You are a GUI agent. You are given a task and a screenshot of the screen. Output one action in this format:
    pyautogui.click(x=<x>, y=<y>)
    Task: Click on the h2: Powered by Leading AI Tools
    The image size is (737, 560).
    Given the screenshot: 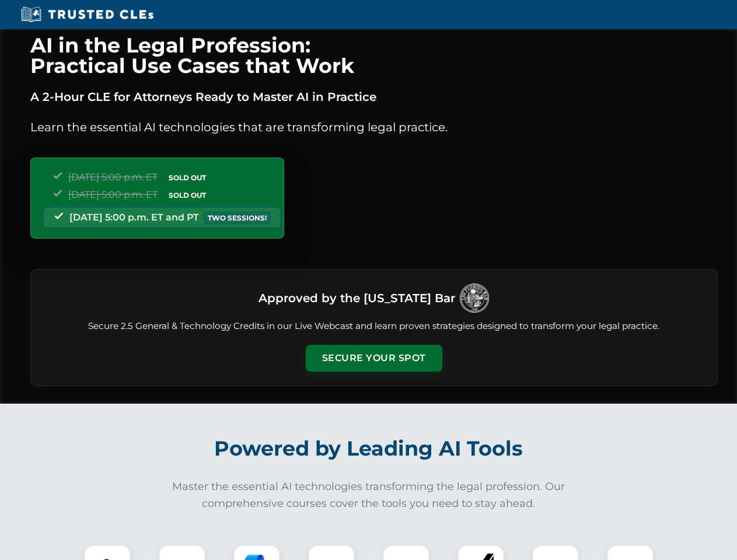 What is the action you would take?
    pyautogui.click(x=368, y=449)
    